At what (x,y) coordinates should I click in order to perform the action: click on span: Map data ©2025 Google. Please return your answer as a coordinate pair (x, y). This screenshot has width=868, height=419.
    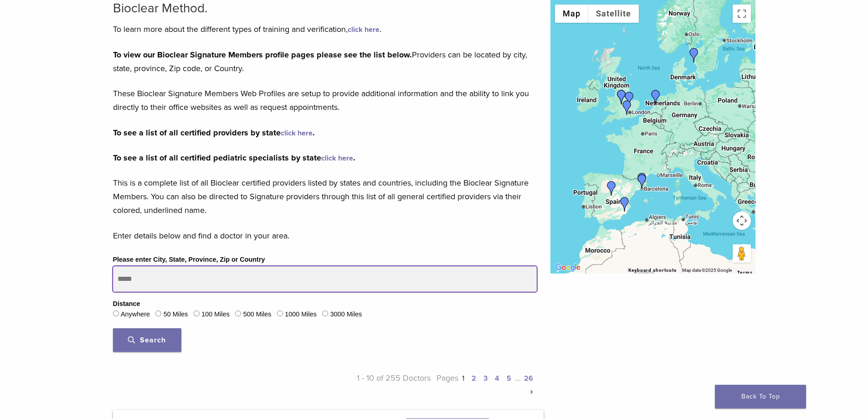
    Looking at the image, I should click on (707, 270).